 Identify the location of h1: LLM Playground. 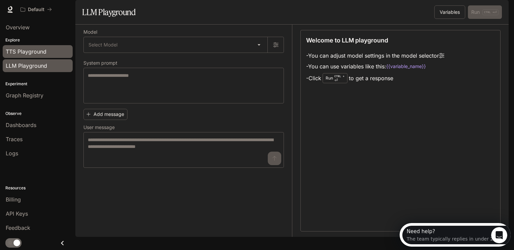
(109, 12).